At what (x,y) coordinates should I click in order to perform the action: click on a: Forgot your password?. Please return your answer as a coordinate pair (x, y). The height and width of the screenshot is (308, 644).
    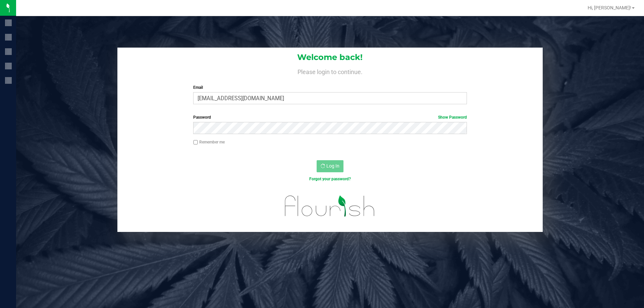
    Looking at the image, I should click on (330, 179).